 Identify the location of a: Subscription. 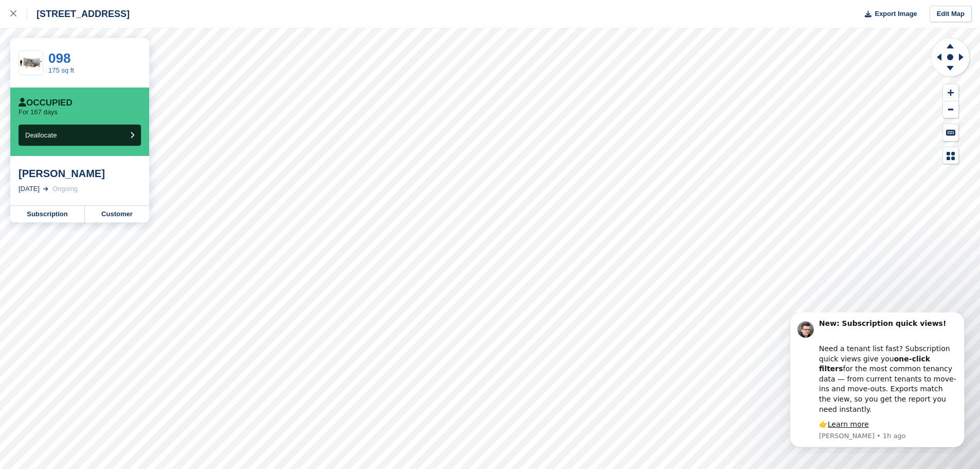
(47, 214).